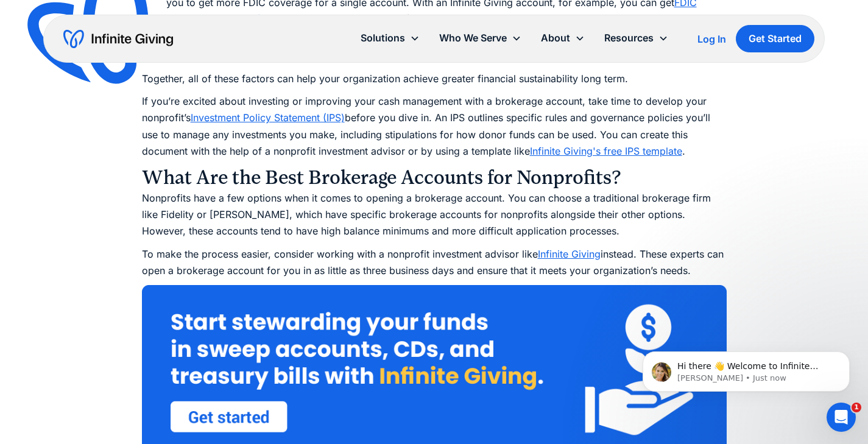 Image resolution: width=868 pixels, height=444 pixels. Describe the element at coordinates (856, 407) in the screenshot. I see `span: 1` at that location.